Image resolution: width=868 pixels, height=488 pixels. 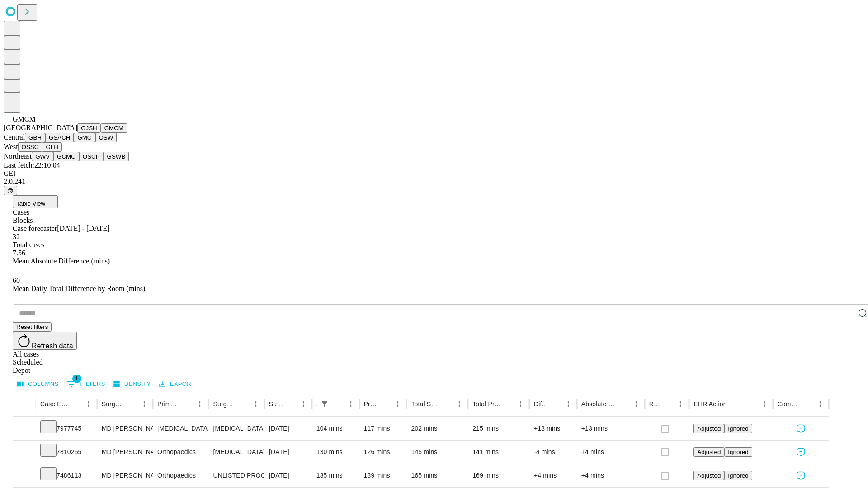 I want to click on button: GSWB, so click(x=116, y=156).